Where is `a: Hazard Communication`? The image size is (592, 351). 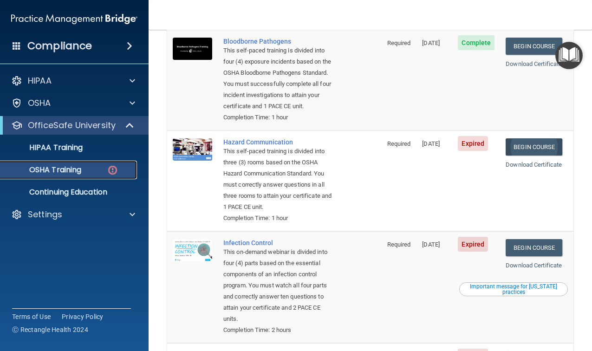 a: Hazard Communication is located at coordinates (279, 142).